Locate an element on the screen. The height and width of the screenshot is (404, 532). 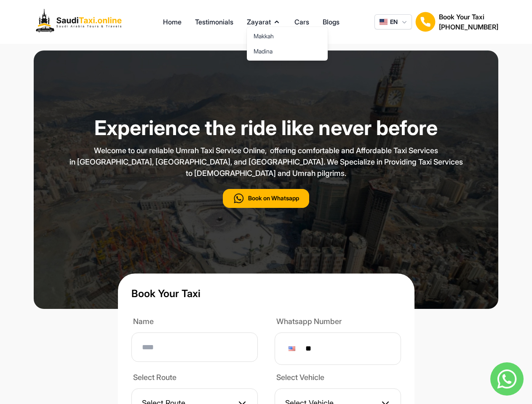
label: Select Route is located at coordinates (195, 378).